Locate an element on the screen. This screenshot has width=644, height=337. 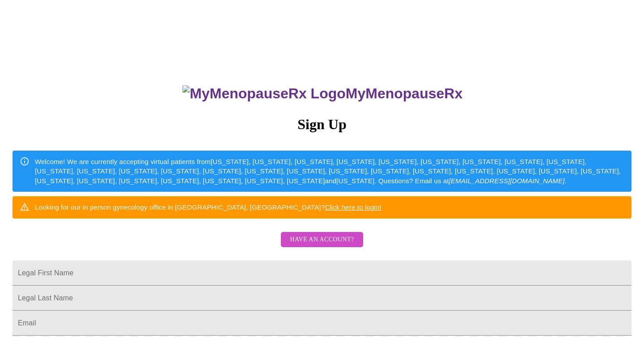
a: Click here to login! is located at coordinates (353, 207).